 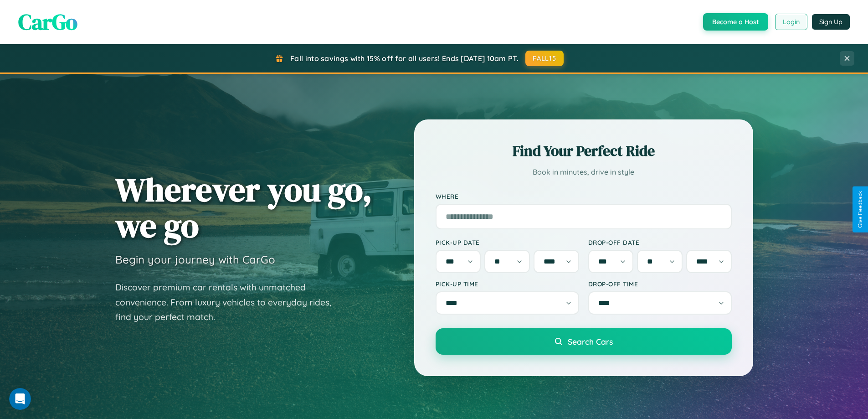 What do you see at coordinates (507, 283) in the screenshot?
I see `label: Pick-up Time` at bounding box center [507, 283].